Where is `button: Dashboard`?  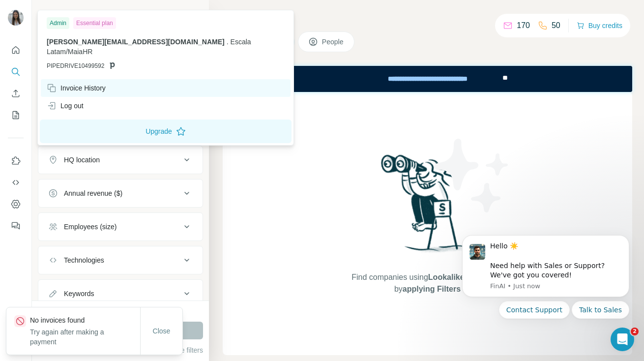 button: Dashboard is located at coordinates (16, 204).